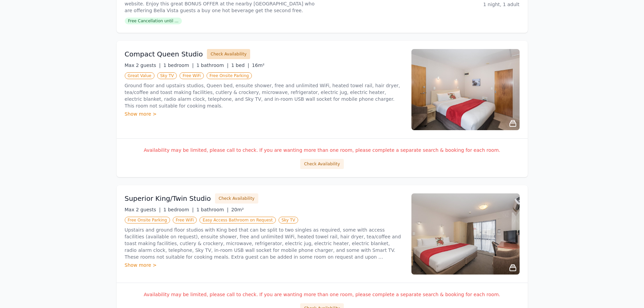  Describe the element at coordinates (472, 5) in the screenshot. I see `p: 1 night, 1 adult` at that location.